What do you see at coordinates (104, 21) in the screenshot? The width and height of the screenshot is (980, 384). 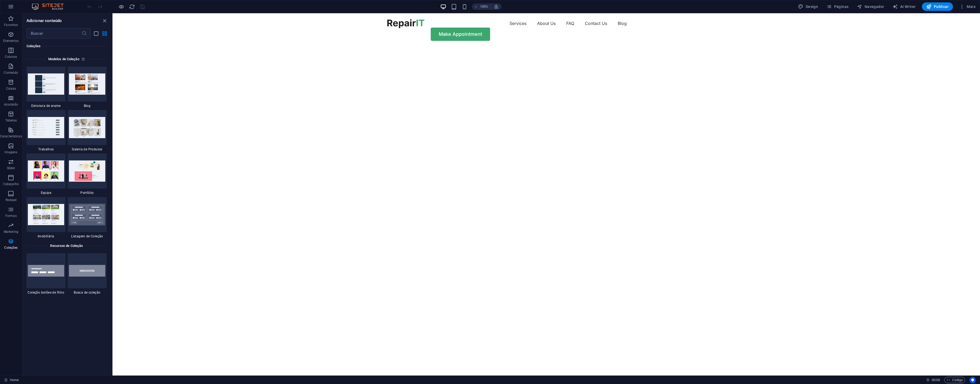 I see `button: close panel` at bounding box center [104, 21].